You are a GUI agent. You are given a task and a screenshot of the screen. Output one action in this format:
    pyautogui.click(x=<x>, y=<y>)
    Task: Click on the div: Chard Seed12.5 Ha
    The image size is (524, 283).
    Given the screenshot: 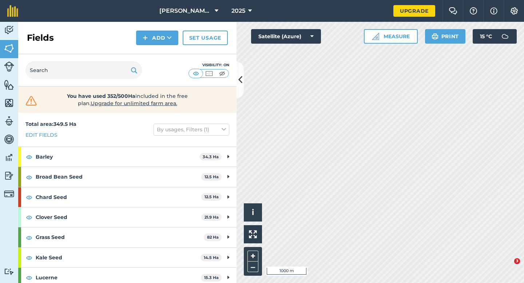 What is the action you would take?
    pyautogui.click(x=127, y=197)
    